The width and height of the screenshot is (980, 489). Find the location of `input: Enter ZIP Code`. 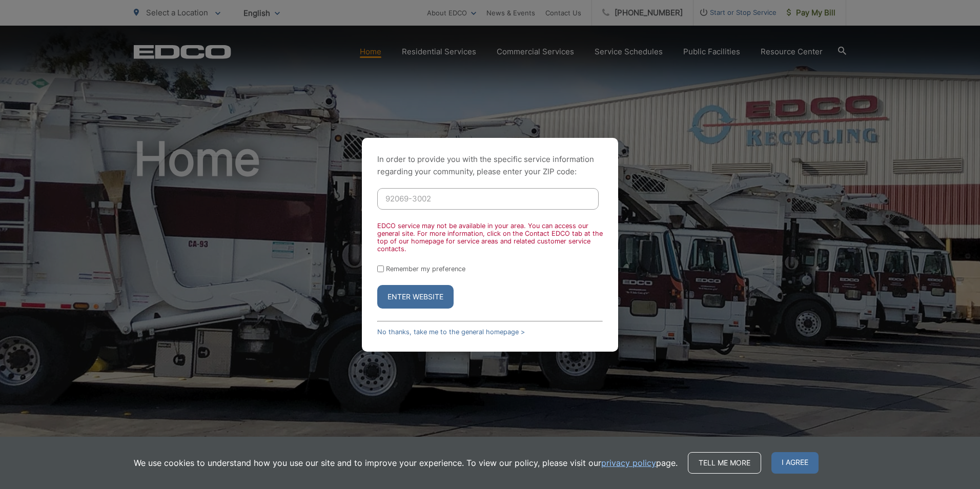

input: Enter ZIP Code is located at coordinates (488, 199).